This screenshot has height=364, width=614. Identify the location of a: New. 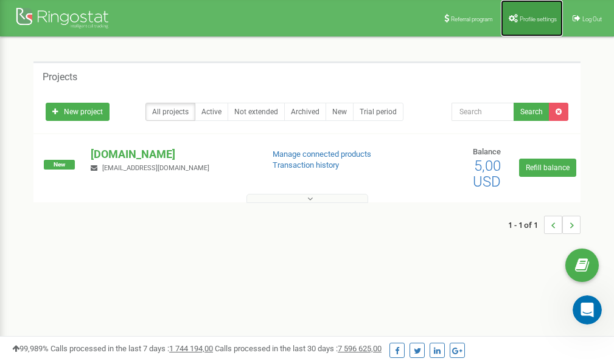
(340, 111).